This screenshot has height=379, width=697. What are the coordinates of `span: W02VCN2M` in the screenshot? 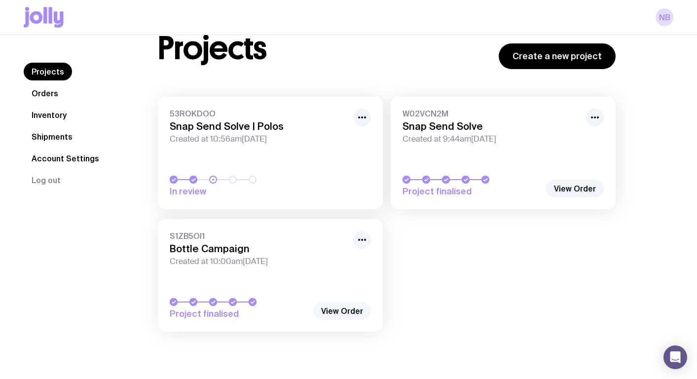 It's located at (492, 114).